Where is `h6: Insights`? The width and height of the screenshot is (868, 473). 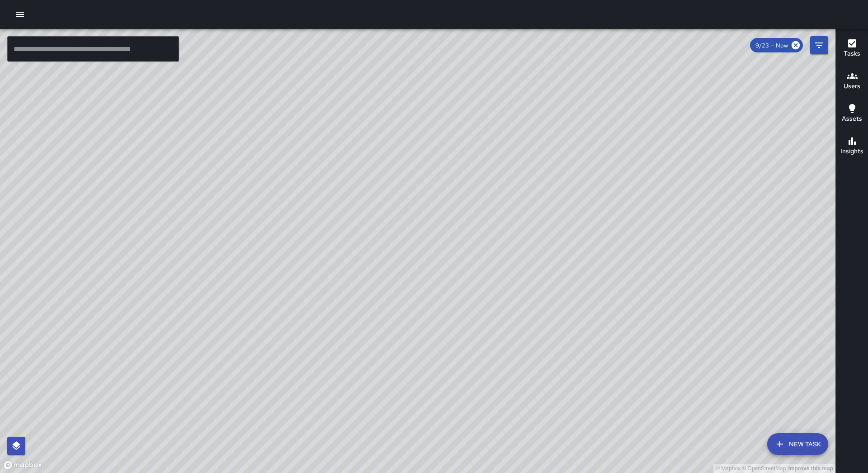 h6: Insights is located at coordinates (852, 152).